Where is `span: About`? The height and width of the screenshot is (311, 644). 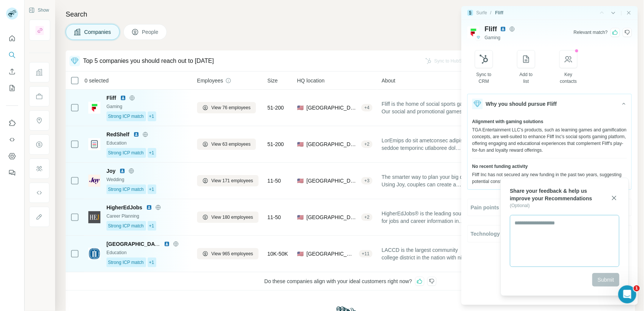
span: About is located at coordinates (389, 81).